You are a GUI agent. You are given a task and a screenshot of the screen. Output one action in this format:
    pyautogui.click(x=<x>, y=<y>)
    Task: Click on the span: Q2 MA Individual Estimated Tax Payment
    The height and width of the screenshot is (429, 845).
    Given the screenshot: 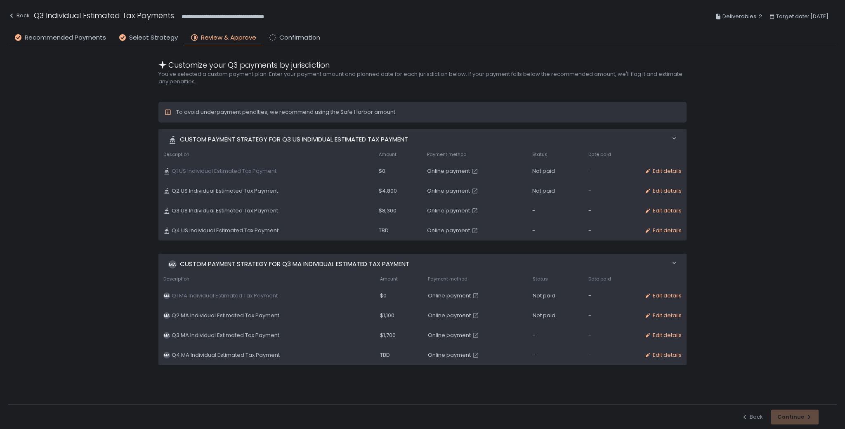 What is the action you would take?
    pyautogui.click(x=225, y=316)
    